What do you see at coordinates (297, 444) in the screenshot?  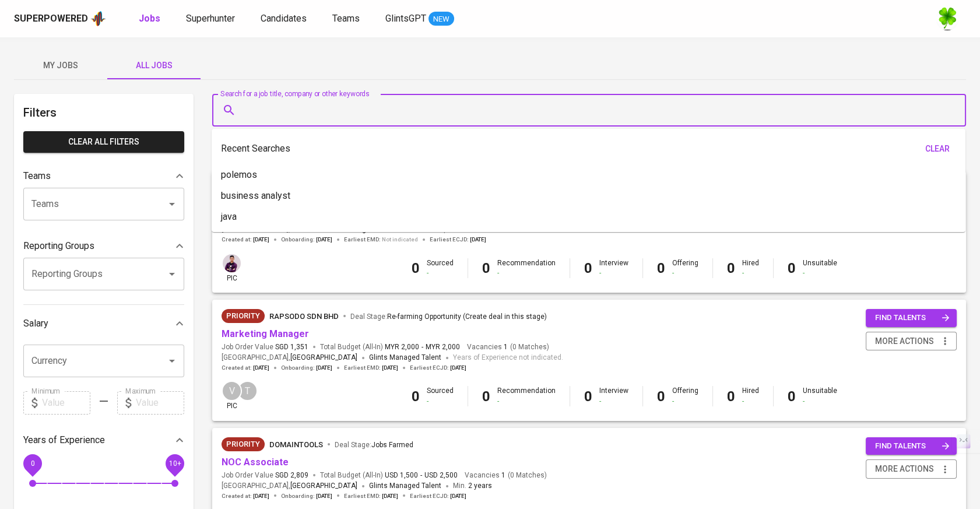 I see `span: DomainTools` at bounding box center [297, 444].